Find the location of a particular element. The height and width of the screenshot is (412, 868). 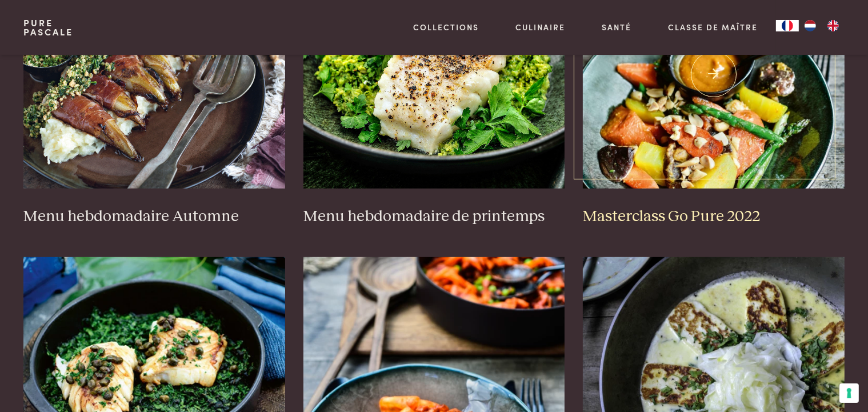

h3: Menu hebdomadaire de printemps is located at coordinates (434, 216).